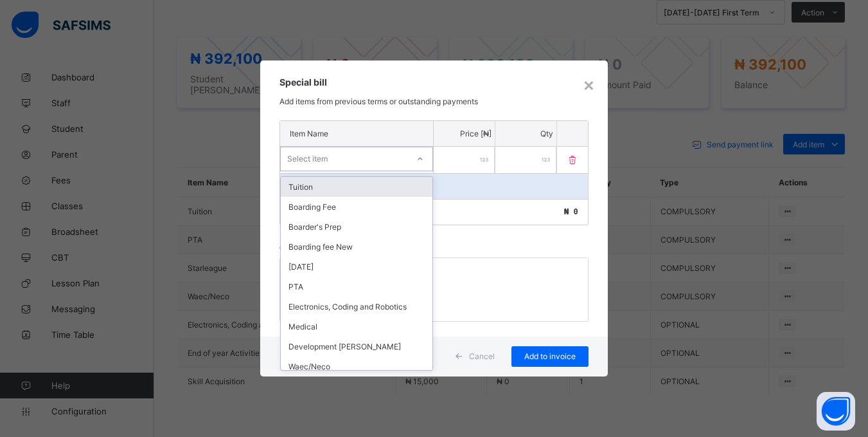  I want to click on h3: Special bill, so click(434, 82).